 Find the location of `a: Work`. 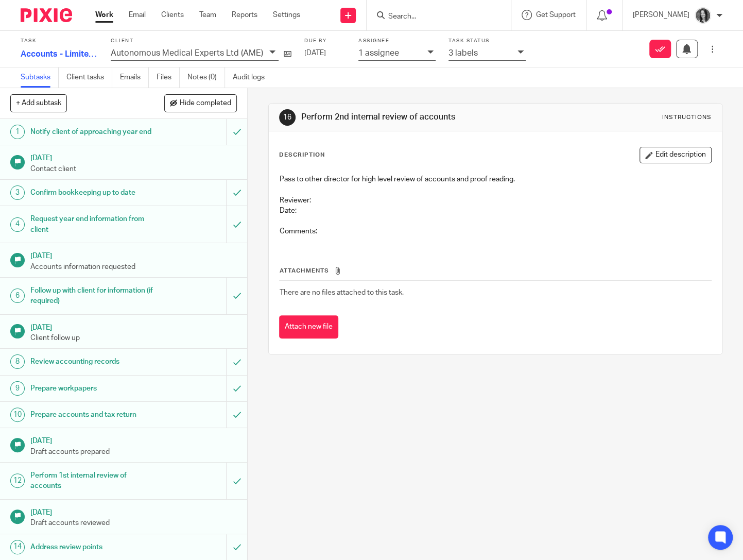

a: Work is located at coordinates (104, 15).